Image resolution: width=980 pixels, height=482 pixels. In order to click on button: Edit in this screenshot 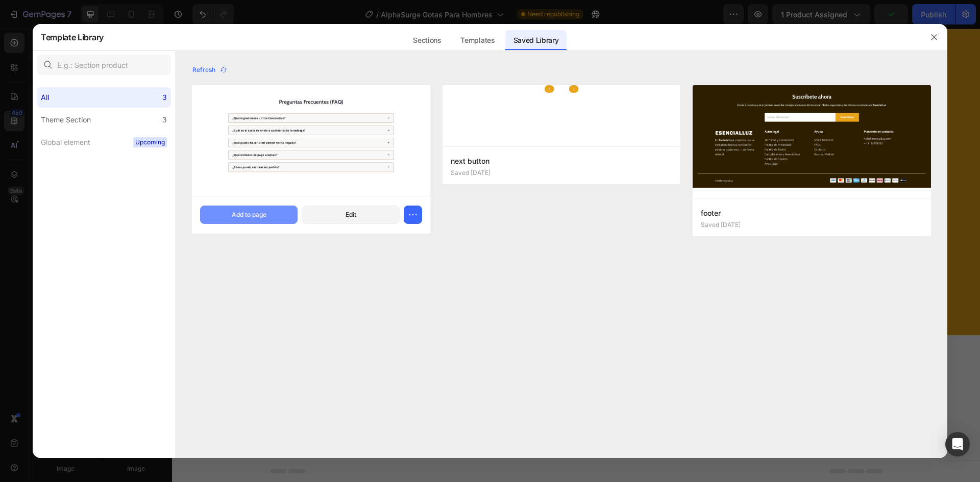, I will do `click(350, 215)`.